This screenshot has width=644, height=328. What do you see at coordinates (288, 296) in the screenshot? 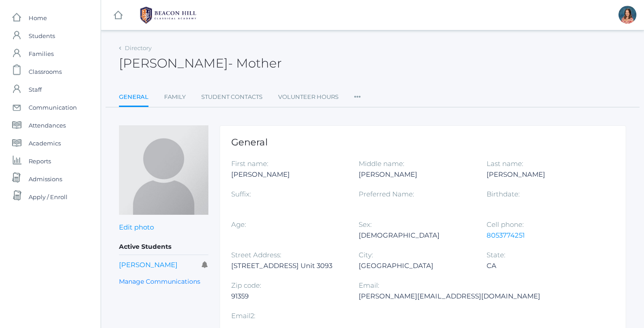
I see `div: 91359` at bounding box center [288, 296].